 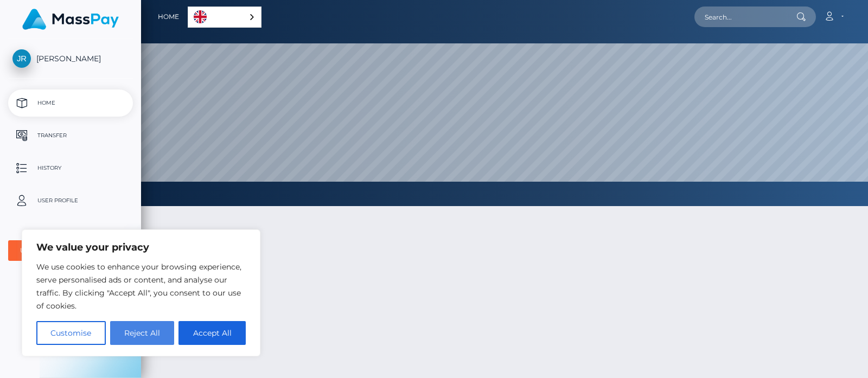 What do you see at coordinates (71, 201) in the screenshot?
I see `a: User Profile` at bounding box center [71, 201].